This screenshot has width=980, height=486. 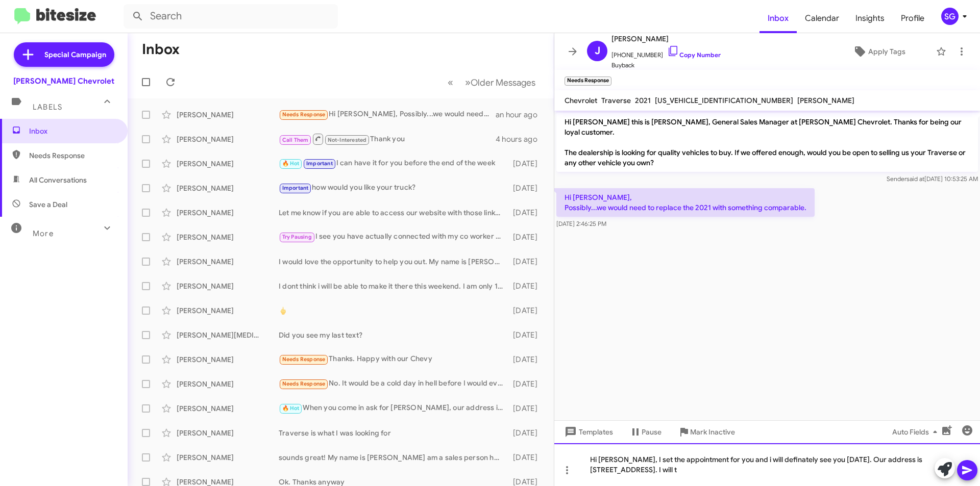 I want to click on div: how would you like your truck?, so click(x=393, y=188).